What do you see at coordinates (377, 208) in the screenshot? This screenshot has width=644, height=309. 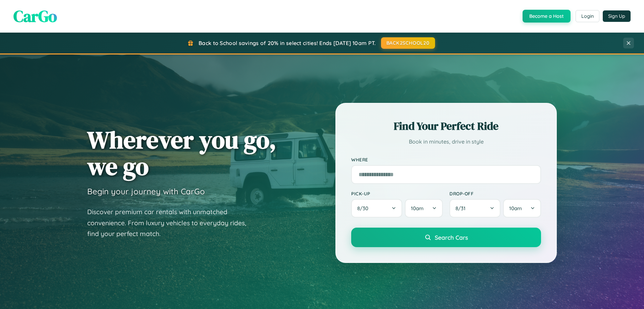 I see `button: 8/30` at bounding box center [377, 208].